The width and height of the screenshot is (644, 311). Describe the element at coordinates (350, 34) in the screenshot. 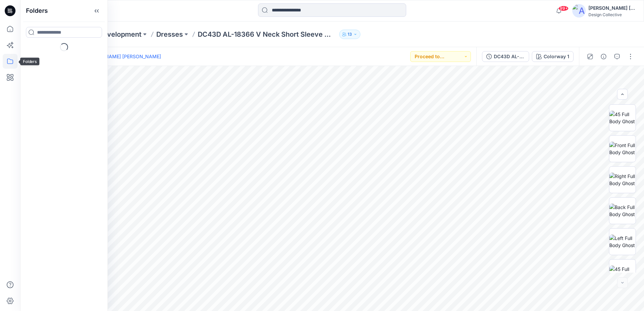

I see `button: 13` at that location.